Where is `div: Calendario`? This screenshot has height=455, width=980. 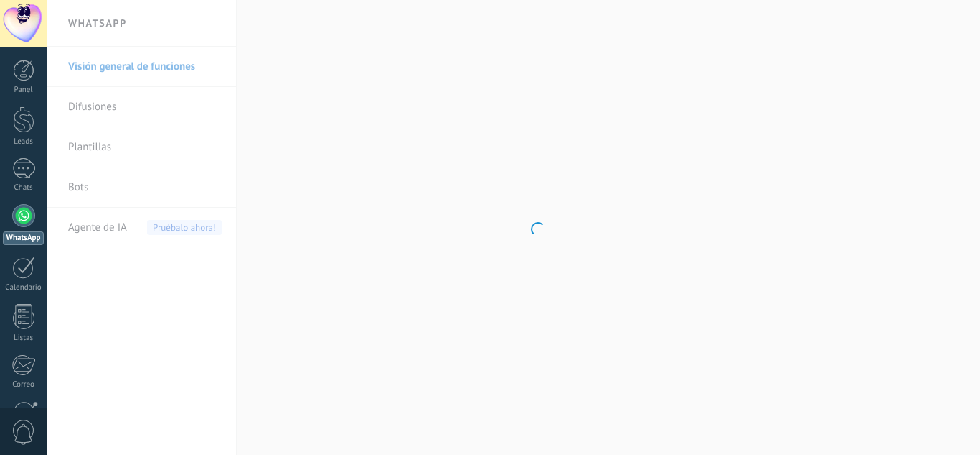
div: Calendario is located at coordinates (24, 288).